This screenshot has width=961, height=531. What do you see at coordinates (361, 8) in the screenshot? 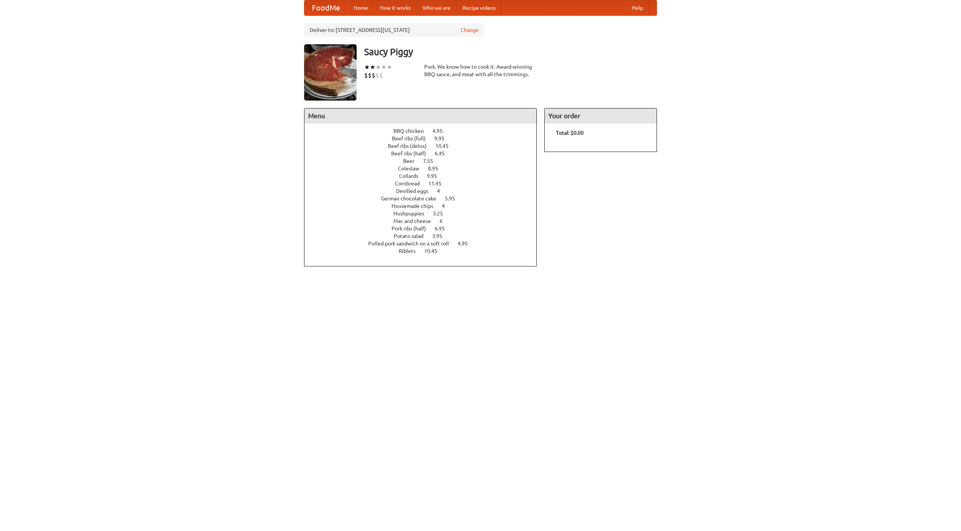
I see `a: Home` at bounding box center [361, 8].